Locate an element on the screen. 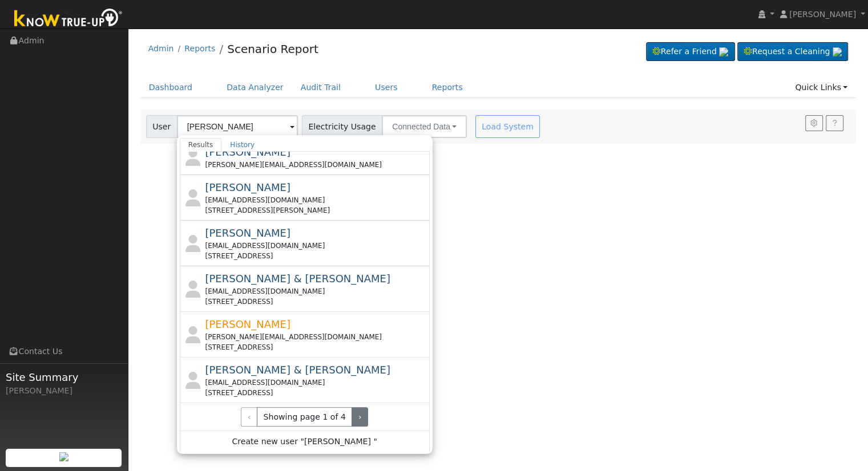 The image size is (868, 471). a: Help Link is located at coordinates (835, 123).